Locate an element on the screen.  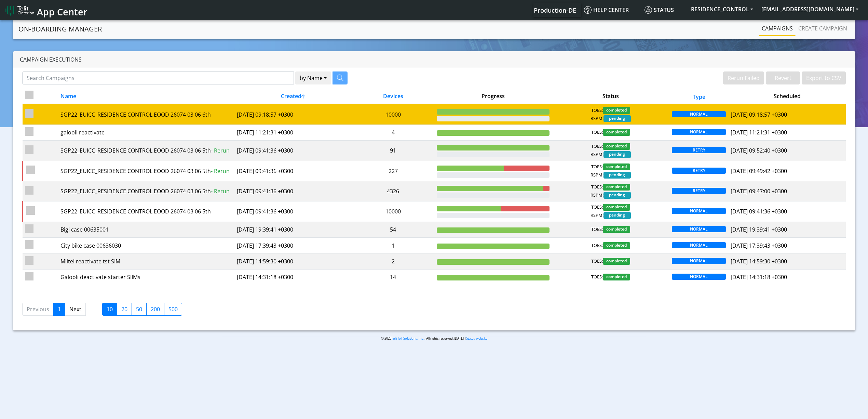
td: 91 is located at coordinates (393, 151).